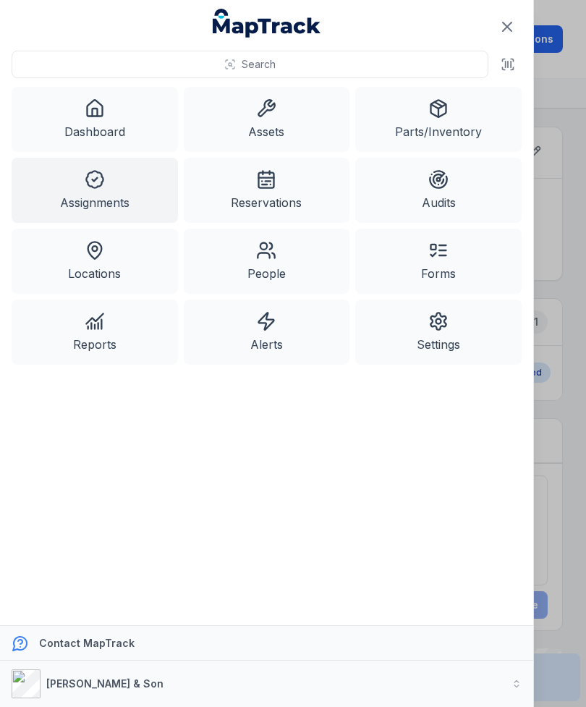 This screenshot has width=586, height=707. Describe the element at coordinates (438, 119) in the screenshot. I see `a: Parts/Inventory` at that location.